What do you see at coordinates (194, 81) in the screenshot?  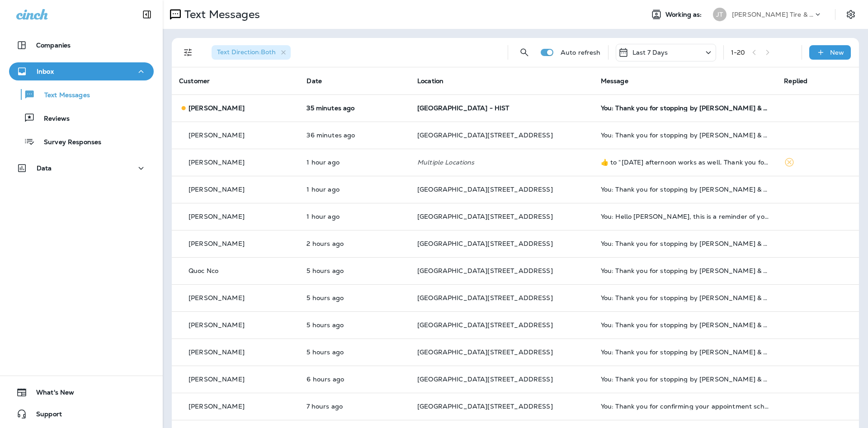 I see `span: Customer` at bounding box center [194, 81].